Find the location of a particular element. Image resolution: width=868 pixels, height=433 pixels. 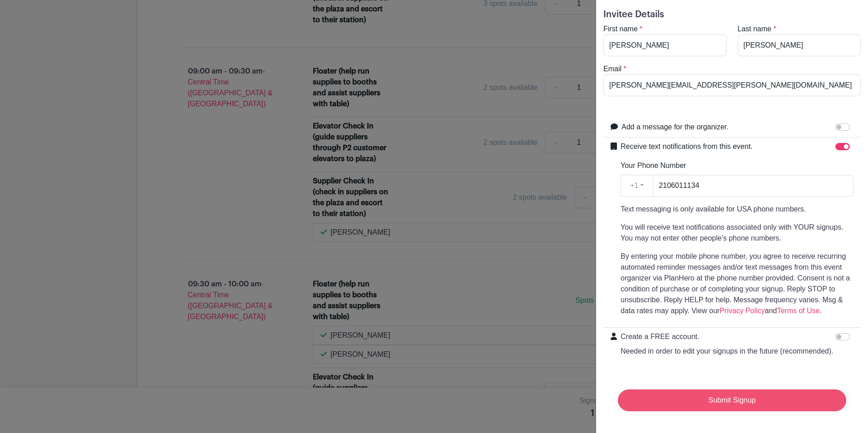

label: First name is located at coordinates (620, 29).